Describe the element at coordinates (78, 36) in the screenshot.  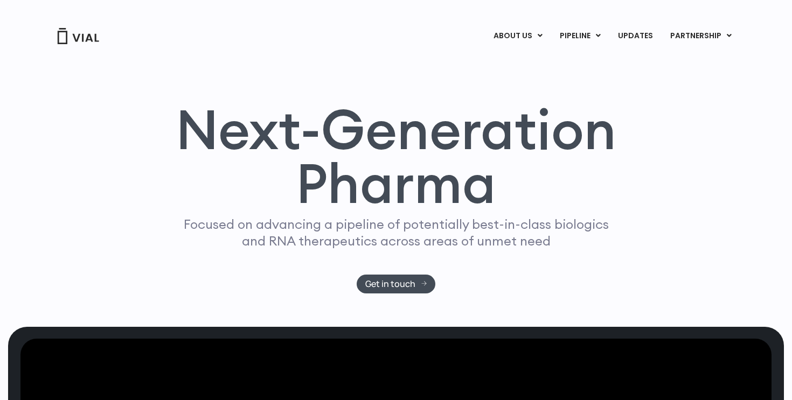
I see `img: Vial Logo` at that location.